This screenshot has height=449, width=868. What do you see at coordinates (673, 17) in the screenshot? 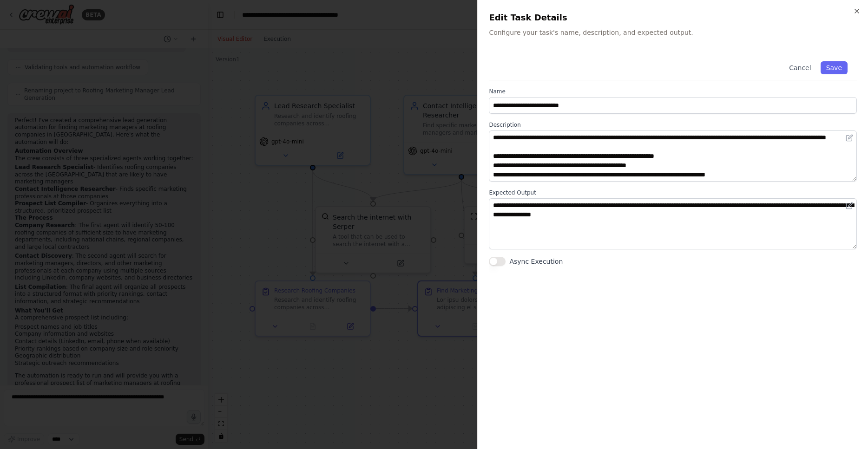
I see `h2: Edit Task Details` at bounding box center [673, 17].